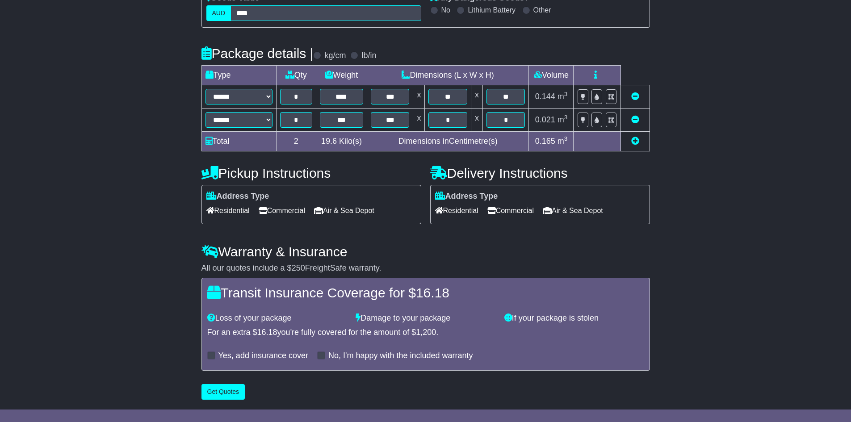 This screenshot has height=422, width=851. What do you see at coordinates (219, 13) in the screenshot?
I see `label: AUD` at bounding box center [219, 13].